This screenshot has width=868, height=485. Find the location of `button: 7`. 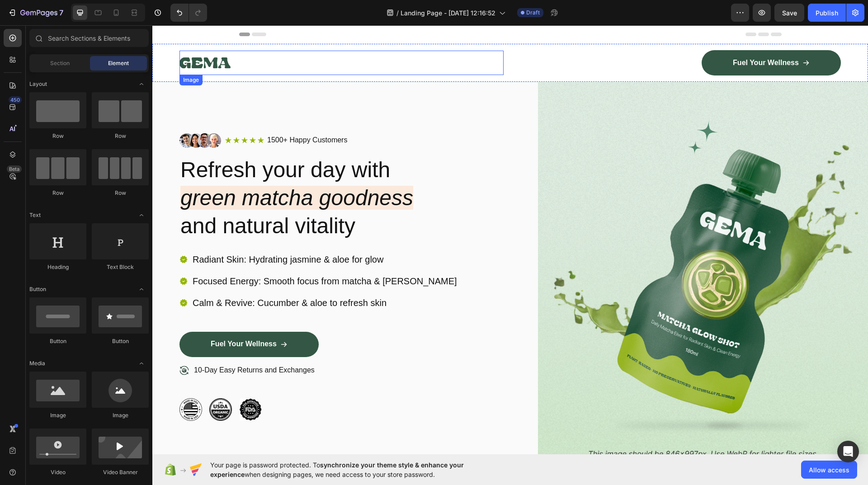

button: 7 is located at coordinates (35, 13).